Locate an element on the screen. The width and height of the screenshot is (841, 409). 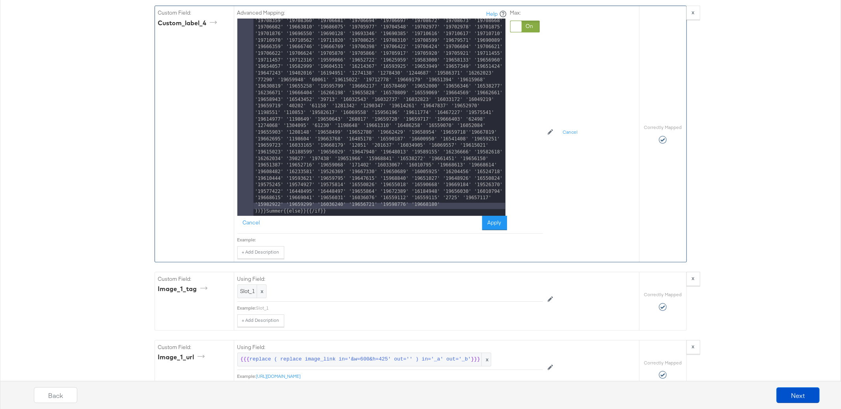
label: Advanced Mapping: is located at coordinates (261, 13).